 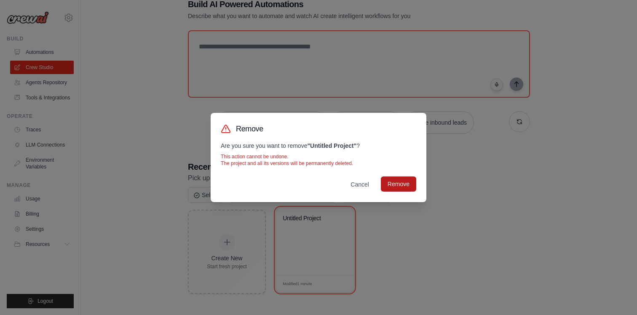 I want to click on button: Remove, so click(x=399, y=184).